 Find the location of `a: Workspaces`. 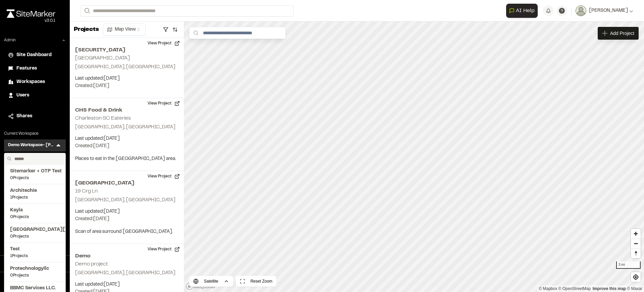

a: Workspaces is located at coordinates (35, 82).